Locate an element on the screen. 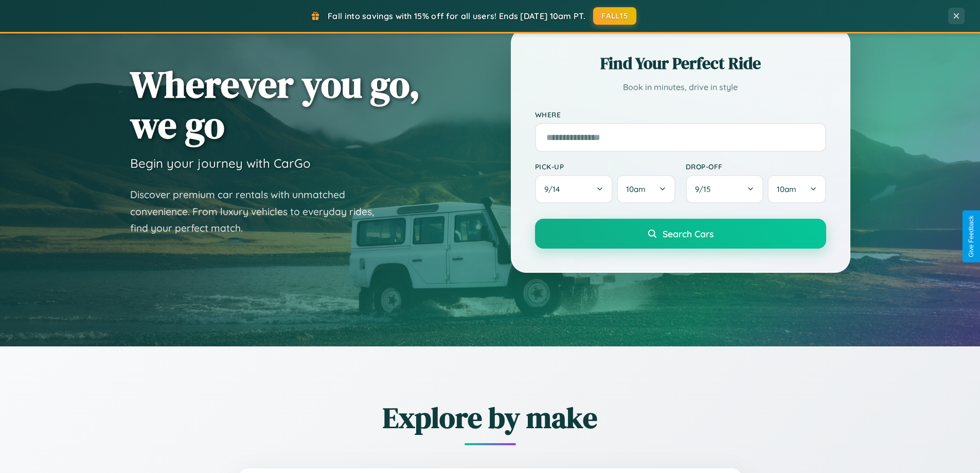  h2: Explore by make is located at coordinates (490, 417).